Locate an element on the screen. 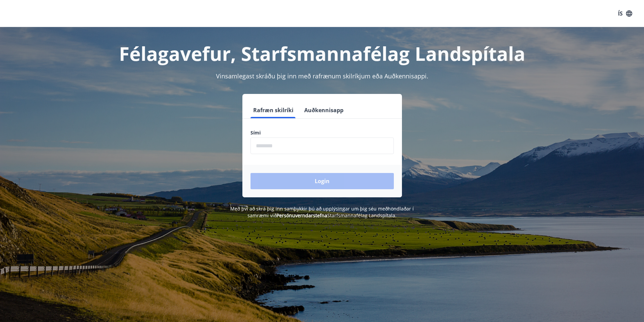 This screenshot has height=322, width=644. a: Persónuverndarstefna is located at coordinates (302, 215).